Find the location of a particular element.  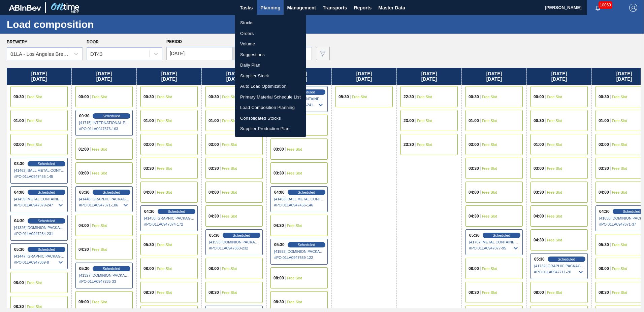

li: Consolidated Stocks is located at coordinates (271, 118).